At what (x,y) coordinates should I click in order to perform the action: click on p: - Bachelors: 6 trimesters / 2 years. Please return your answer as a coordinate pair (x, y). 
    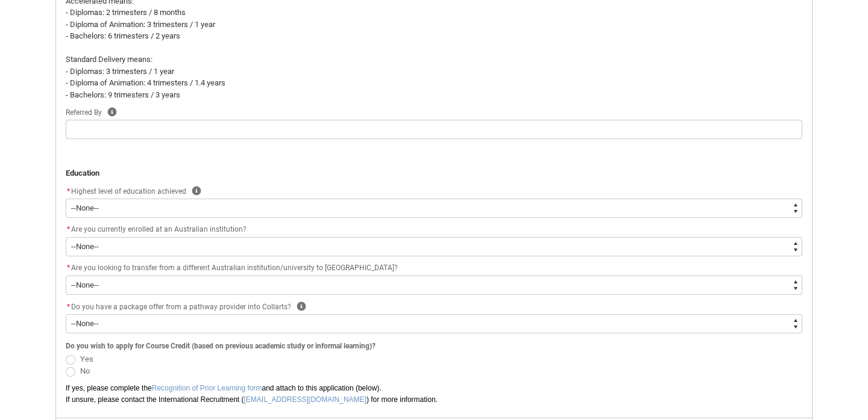
    Looking at the image, I should click on (434, 36).